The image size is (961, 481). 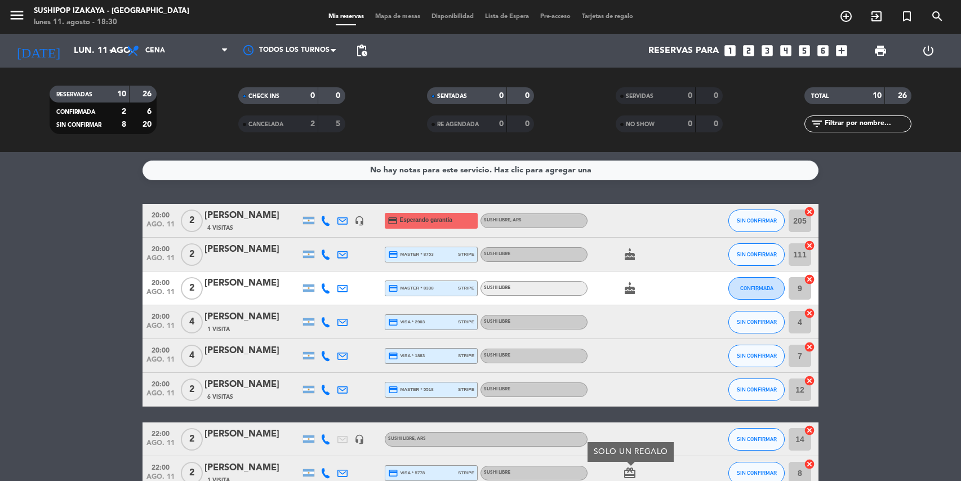 I want to click on span: visa * 5778, so click(x=406, y=473).